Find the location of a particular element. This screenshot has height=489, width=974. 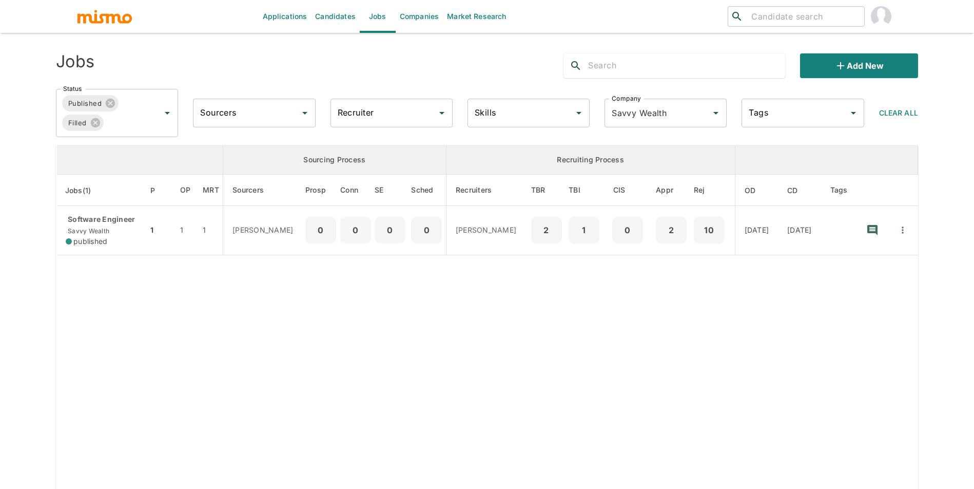

th: Recruiters is located at coordinates (487, 190).